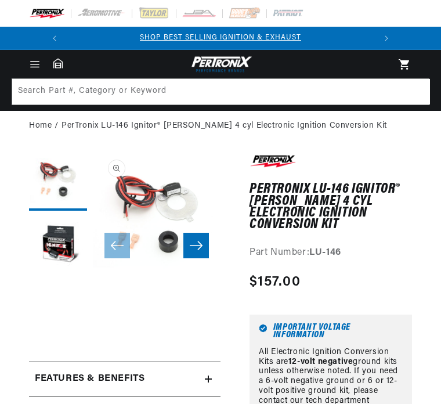 This screenshot has height=404, width=441. Describe the element at coordinates (221, 64) in the screenshot. I see `img: Pertronix` at that location.